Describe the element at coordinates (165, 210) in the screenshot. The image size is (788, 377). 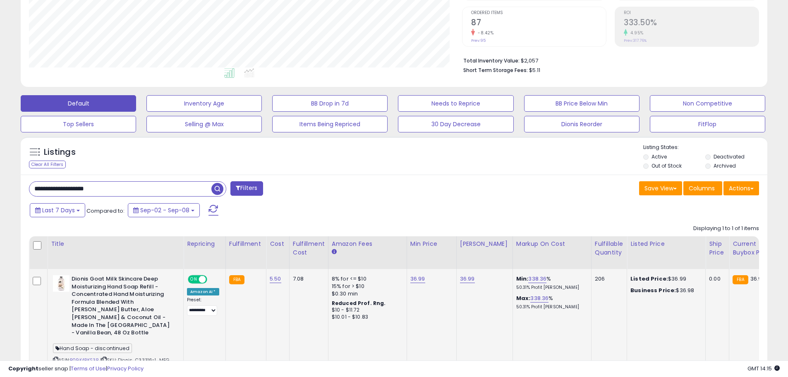
I see `span: Sep-02 - Sep-08` at that location.